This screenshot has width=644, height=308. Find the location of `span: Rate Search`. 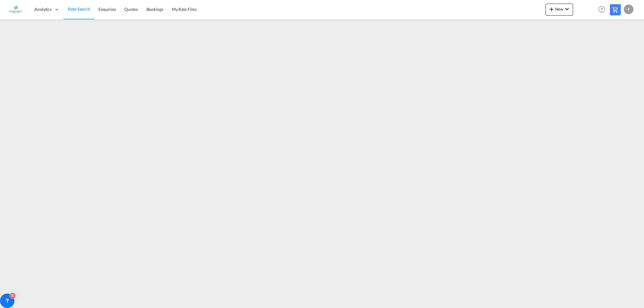

span: Rate Search is located at coordinates (79, 9).